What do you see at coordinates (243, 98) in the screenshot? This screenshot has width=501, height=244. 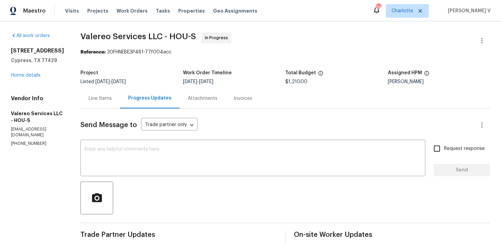 I see `div: Invoices` at bounding box center [243, 98].